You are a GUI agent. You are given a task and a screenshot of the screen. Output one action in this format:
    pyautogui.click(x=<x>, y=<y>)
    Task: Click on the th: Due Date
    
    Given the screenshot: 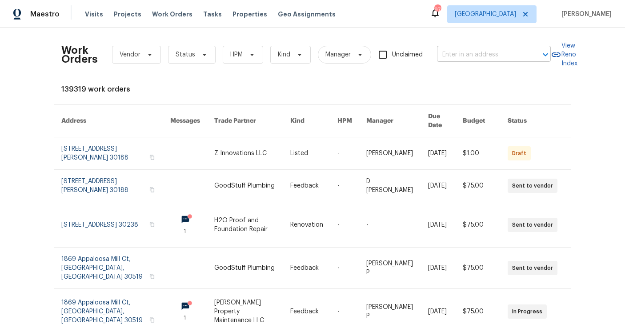 What is the action you would take?
    pyautogui.click(x=438, y=121)
    